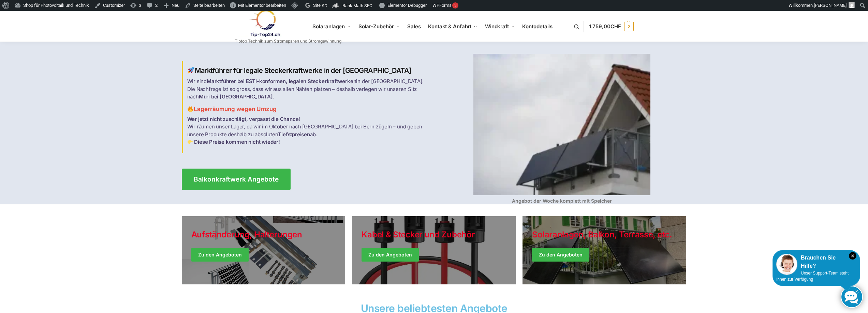  Describe the element at coordinates (357, 5) in the screenshot. I see `span: Rank Math SEO` at that location.